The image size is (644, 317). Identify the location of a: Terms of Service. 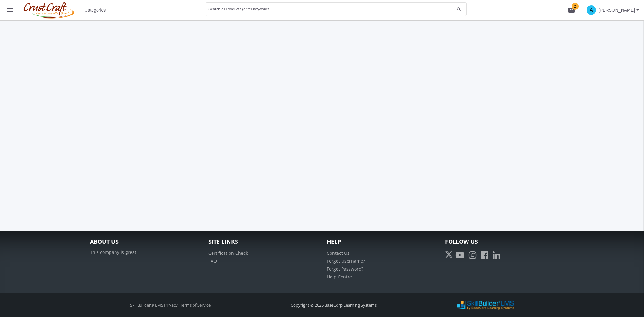
(195, 305).